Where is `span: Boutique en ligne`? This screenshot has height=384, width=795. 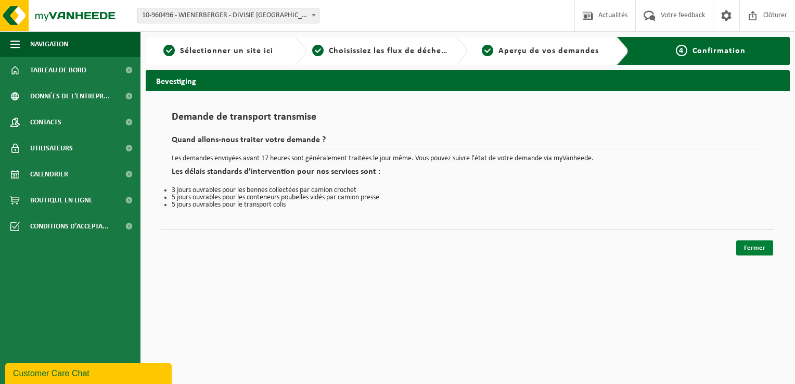 span: Boutique en ligne is located at coordinates (61, 200).